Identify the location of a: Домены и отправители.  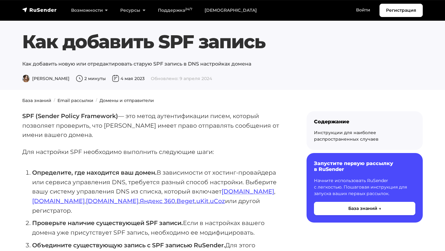
(127, 100).